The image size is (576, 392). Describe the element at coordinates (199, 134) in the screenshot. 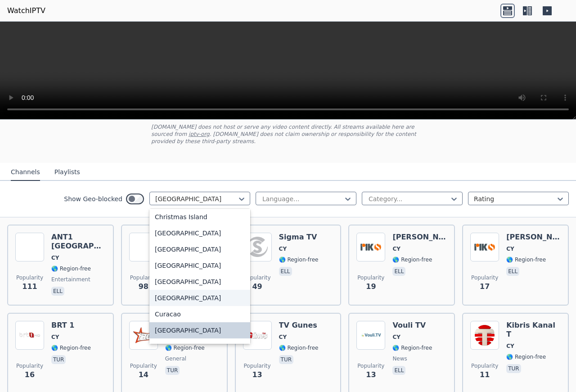

I see `a: iptv-org` at that location.